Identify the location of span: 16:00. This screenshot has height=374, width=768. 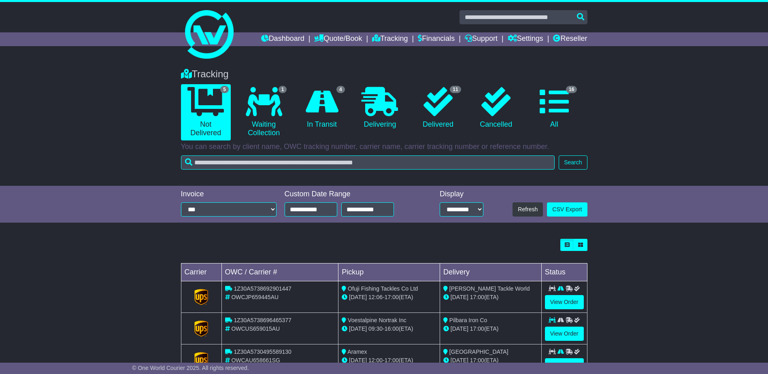
(392, 329).